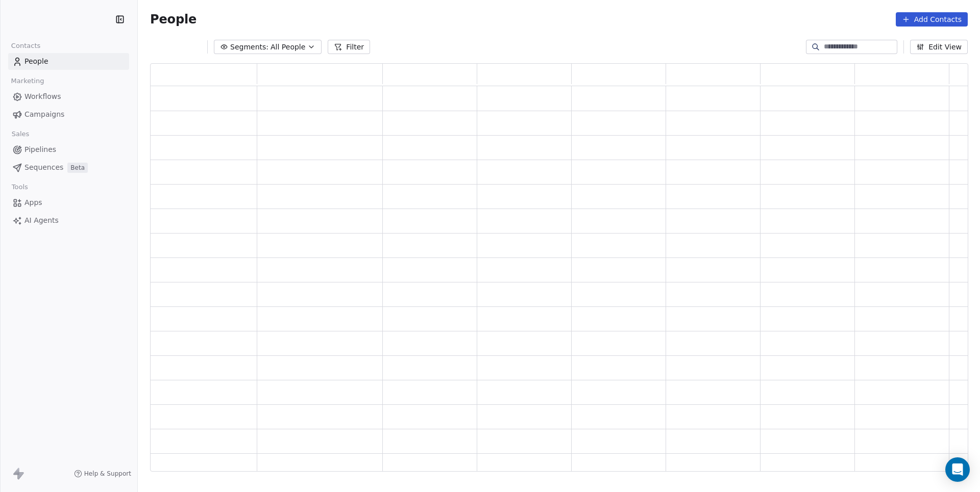 Image resolution: width=980 pixels, height=492 pixels. Describe the element at coordinates (103, 474) in the screenshot. I see `a: Help & Support` at that location.